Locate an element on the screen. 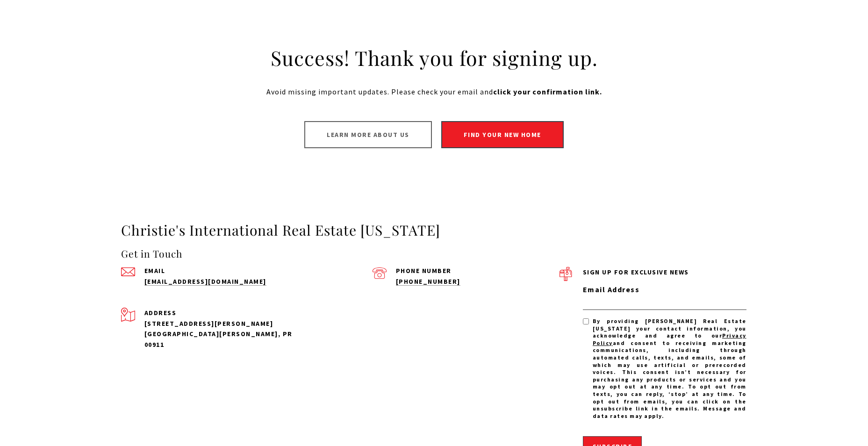 This screenshot has height=446, width=868. p: Address is located at coordinates (226, 313).